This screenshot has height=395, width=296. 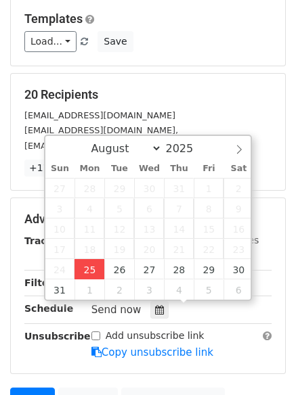 What do you see at coordinates (155, 336) in the screenshot?
I see `label: Add unsubscribe link` at bounding box center [155, 336].